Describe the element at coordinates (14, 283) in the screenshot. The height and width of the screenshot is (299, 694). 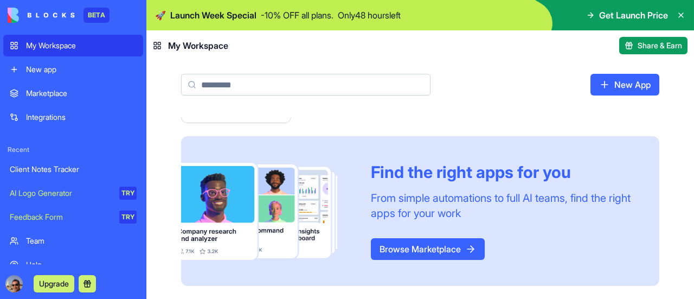
I see `img: ACg8ocLrhe7Rq6jM9nj2dX5Uiq865xHQEpS1nhV3gTghNE8moueEHwd-=s96-c` at that location.